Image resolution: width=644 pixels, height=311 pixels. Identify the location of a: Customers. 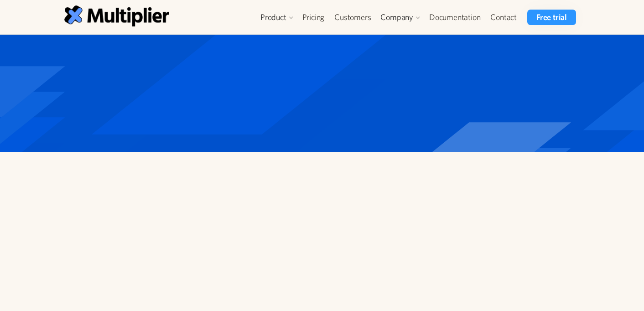
(352, 17).